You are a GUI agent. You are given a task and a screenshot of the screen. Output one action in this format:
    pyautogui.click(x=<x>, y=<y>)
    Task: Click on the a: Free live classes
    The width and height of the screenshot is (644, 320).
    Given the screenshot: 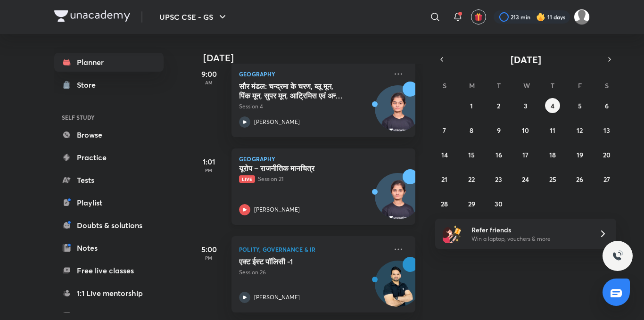 What is the action you would take?
    pyautogui.click(x=109, y=271)
    